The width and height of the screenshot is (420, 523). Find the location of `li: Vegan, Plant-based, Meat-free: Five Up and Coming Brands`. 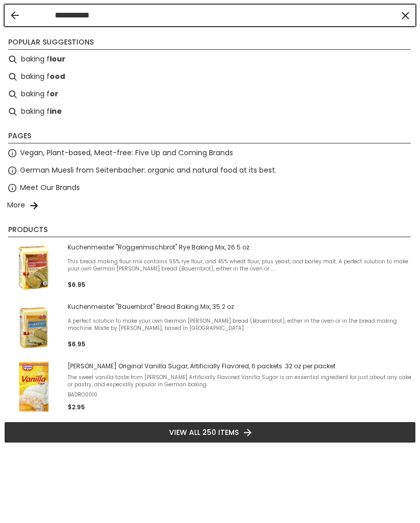

li: Vegan, Plant-based, Meat-free: Five Up and Coming Brands is located at coordinates (210, 153).